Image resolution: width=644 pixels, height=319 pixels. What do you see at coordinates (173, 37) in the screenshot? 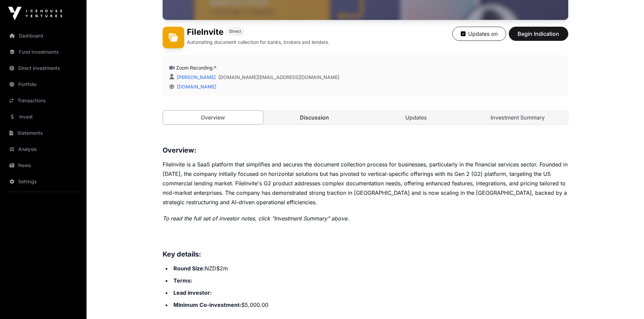
I see `img: FileInvite` at bounding box center [173, 37].